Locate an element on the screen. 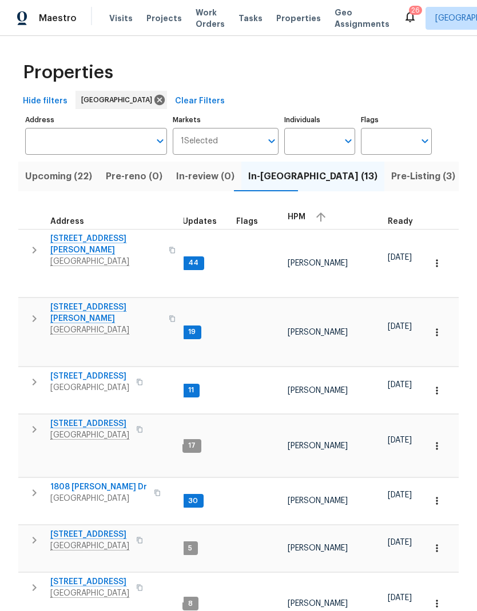 The width and height of the screenshot is (477, 611). span: 5 is located at coordinates (190, 549).